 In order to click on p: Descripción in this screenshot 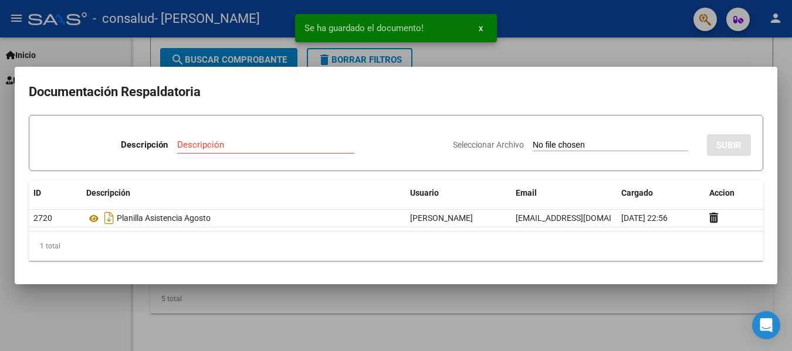, I will do `click(144, 145)`.